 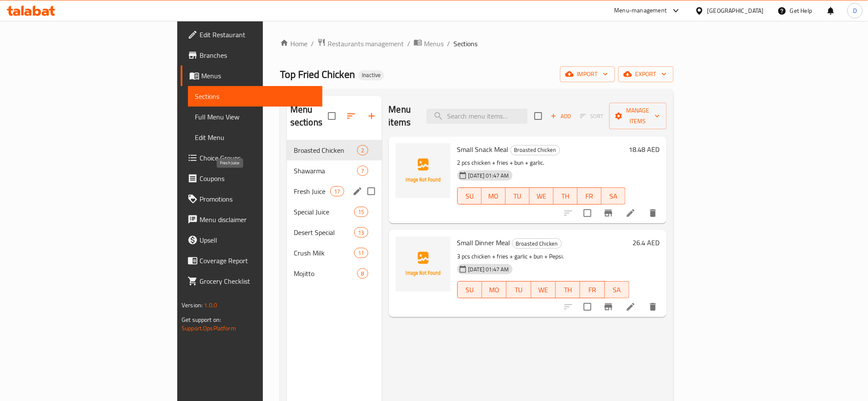 What do you see at coordinates (518, 290) in the screenshot?
I see `span: TU` at bounding box center [518, 290].